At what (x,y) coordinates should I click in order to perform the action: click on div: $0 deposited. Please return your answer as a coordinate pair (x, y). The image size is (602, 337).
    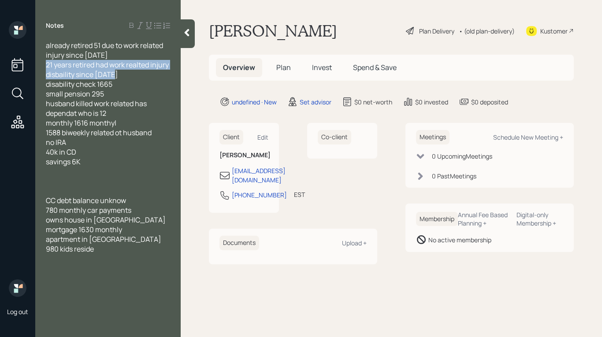
    Looking at the image, I should click on (490, 102).